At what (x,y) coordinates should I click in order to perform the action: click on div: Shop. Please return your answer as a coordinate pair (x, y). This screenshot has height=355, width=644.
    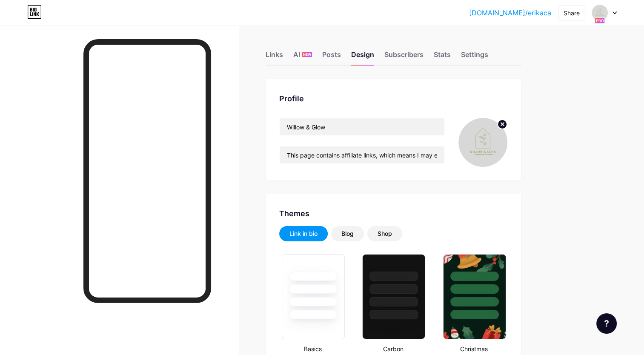
    Looking at the image, I should click on (385, 234).